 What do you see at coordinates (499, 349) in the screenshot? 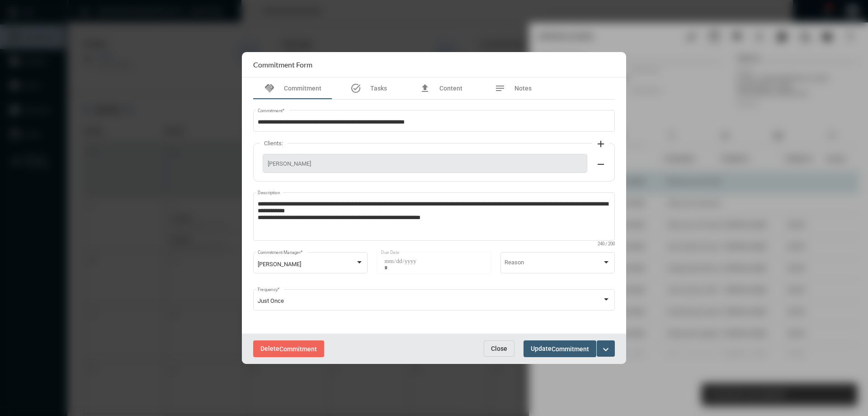
I see `span: Close` at bounding box center [499, 349].